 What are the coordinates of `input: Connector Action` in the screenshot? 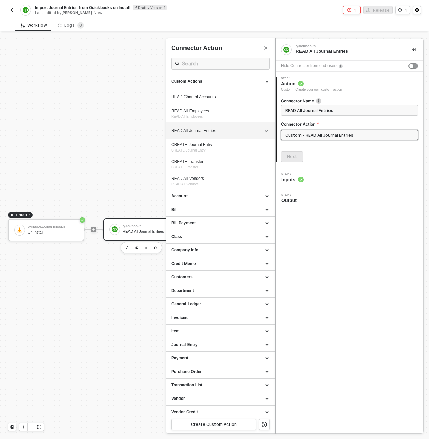 It's located at (350, 135).